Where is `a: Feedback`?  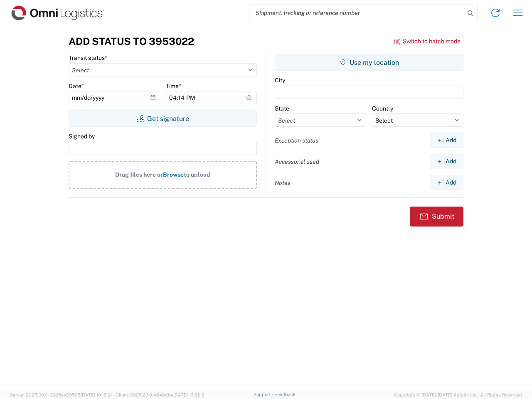
a: Feedback is located at coordinates (284, 395).